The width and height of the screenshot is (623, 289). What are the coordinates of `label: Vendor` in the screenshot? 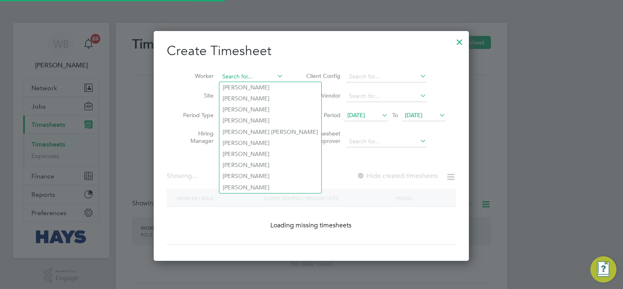 It's located at (322, 95).